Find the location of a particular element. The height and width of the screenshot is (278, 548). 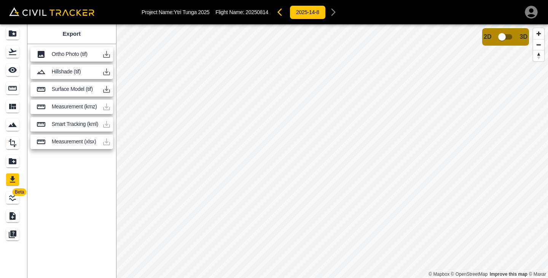

a: OpenStreetMap is located at coordinates (470, 275).